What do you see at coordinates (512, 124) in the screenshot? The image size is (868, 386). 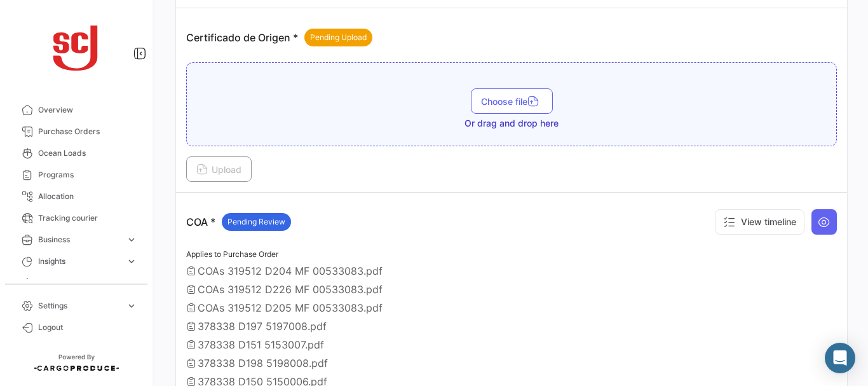 I see `span: Or drag and drop here` at bounding box center [512, 124].